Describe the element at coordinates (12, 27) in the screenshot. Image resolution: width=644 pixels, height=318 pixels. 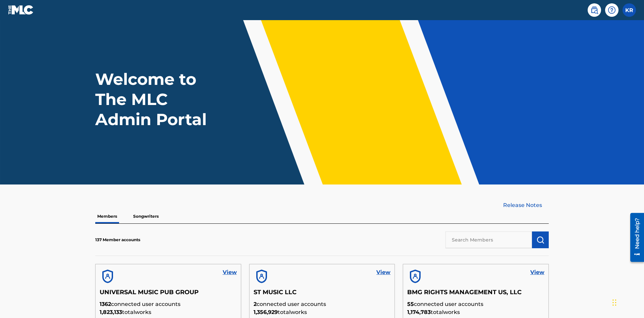
I see `div: Open Resource Center` at that location.